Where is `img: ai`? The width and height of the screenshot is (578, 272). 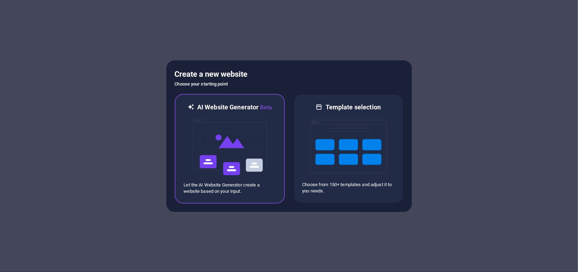 img: ai is located at coordinates (230, 147).